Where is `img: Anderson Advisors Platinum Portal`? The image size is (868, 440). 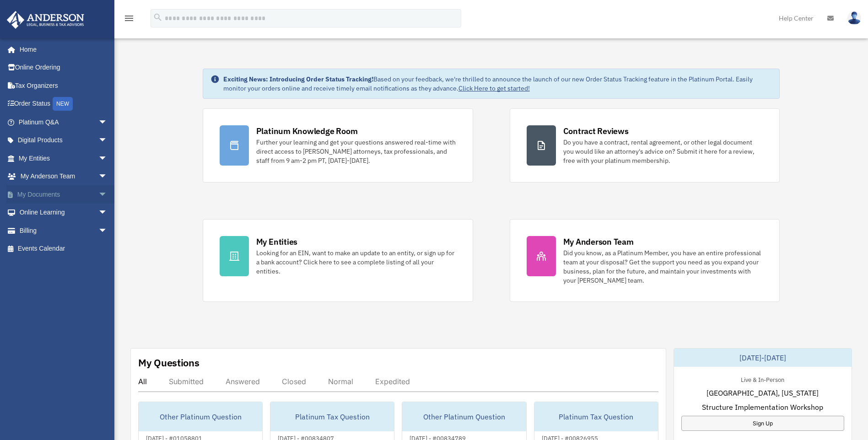
img: Anderson Advisors Platinum Portal is located at coordinates (45, 20).